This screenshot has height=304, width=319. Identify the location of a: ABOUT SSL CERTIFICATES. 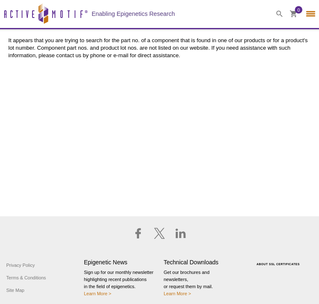
(279, 264).